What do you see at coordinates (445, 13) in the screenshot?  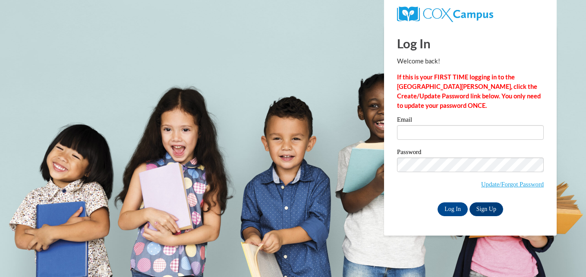 I see `a: COX Campus` at bounding box center [445, 13].